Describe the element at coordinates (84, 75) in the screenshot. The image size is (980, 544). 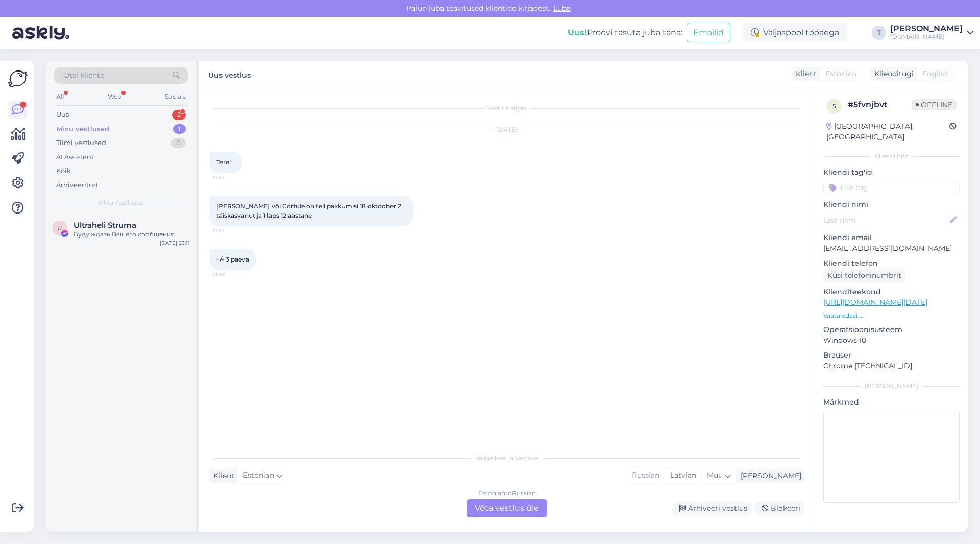
I see `span: Otsi kliente` at that location.